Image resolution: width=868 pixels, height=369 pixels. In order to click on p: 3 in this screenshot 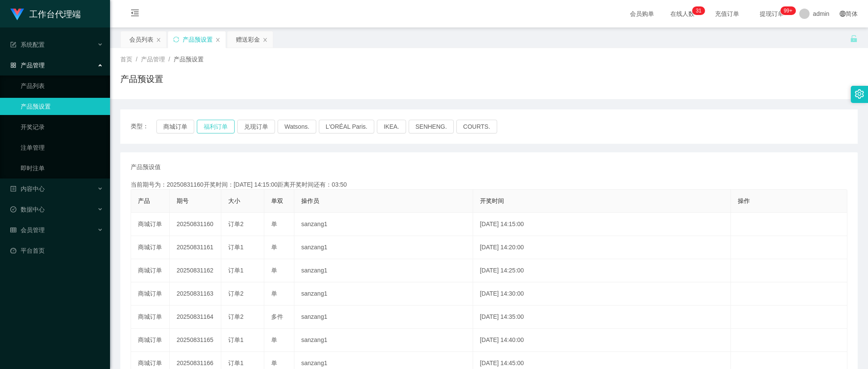, I will do `click(697, 11)`.